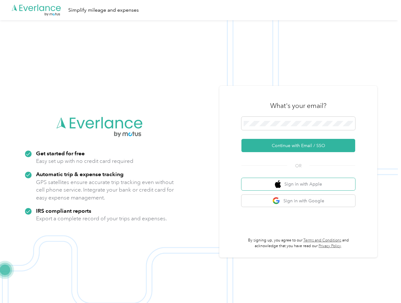 This screenshot has width=401, height=303. Describe the element at coordinates (298, 166) in the screenshot. I see `span: OR` at that location.